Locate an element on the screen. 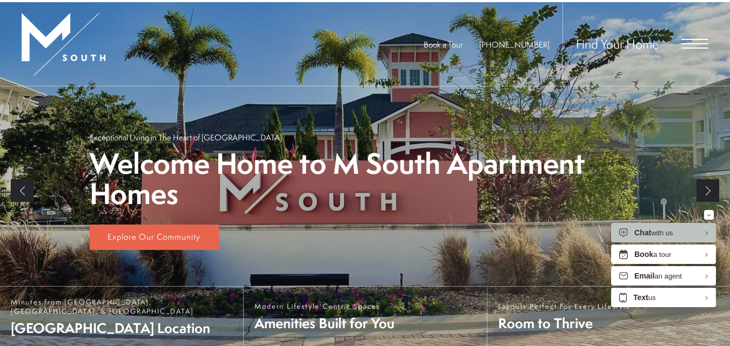 The height and width of the screenshot is (346, 730). span: Book a Tour is located at coordinates (443, 44).